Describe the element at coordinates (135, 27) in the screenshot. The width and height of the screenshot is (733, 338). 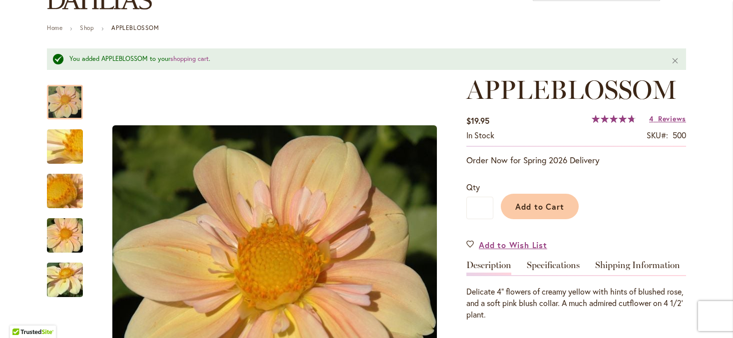
I see `strong: APPLEBLOSSOM` at that location.